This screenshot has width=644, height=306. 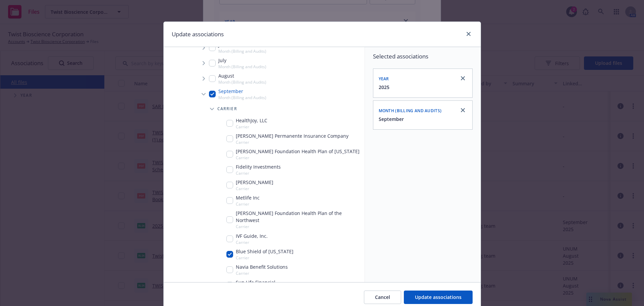 What do you see at coordinates (247, 198) in the screenshot?
I see `span: Metlife Inc` at bounding box center [247, 198].